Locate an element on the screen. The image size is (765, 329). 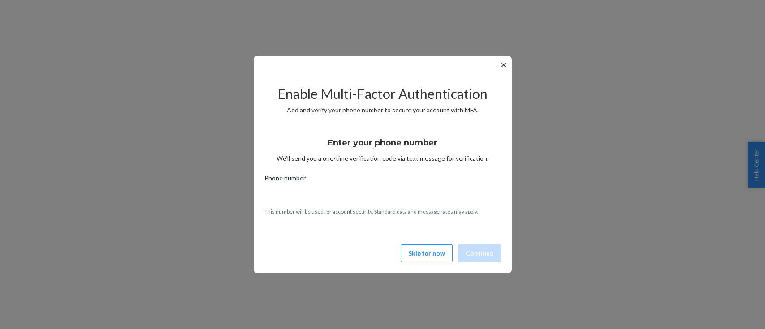
h3: Enter your phone number is located at coordinates (382, 143).